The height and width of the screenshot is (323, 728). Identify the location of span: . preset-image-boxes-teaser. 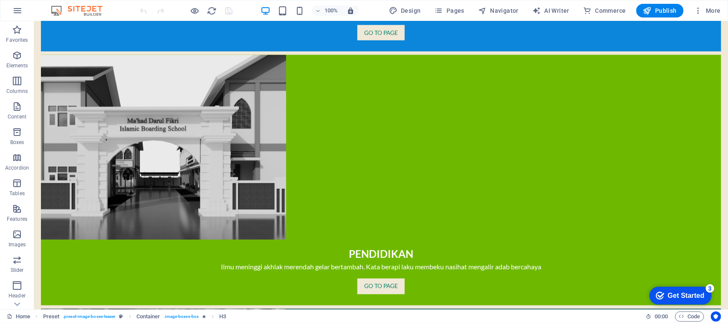
(89, 317).